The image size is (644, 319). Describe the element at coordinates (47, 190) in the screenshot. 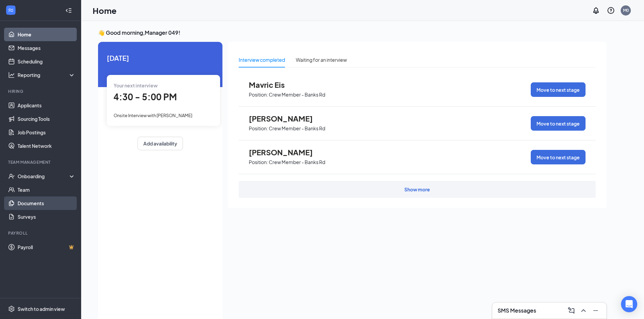

I see `a: Team` at that location.